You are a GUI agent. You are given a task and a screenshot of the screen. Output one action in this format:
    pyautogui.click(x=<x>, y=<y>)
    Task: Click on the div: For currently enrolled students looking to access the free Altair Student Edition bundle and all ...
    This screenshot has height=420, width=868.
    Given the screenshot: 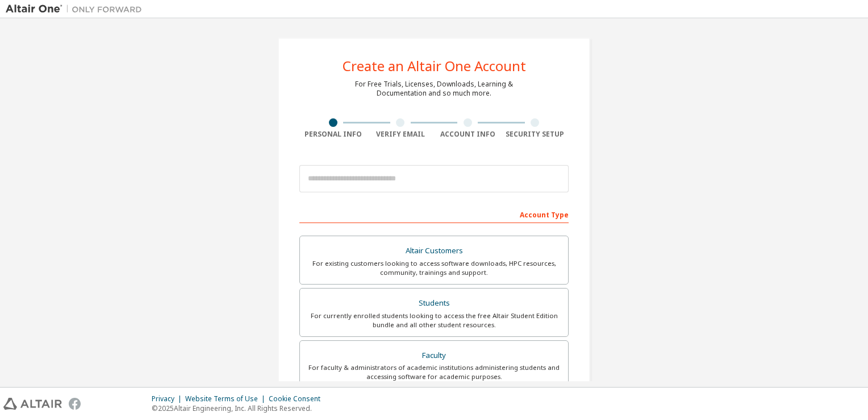 What is the action you would take?
    pyautogui.click(x=434, y=321)
    